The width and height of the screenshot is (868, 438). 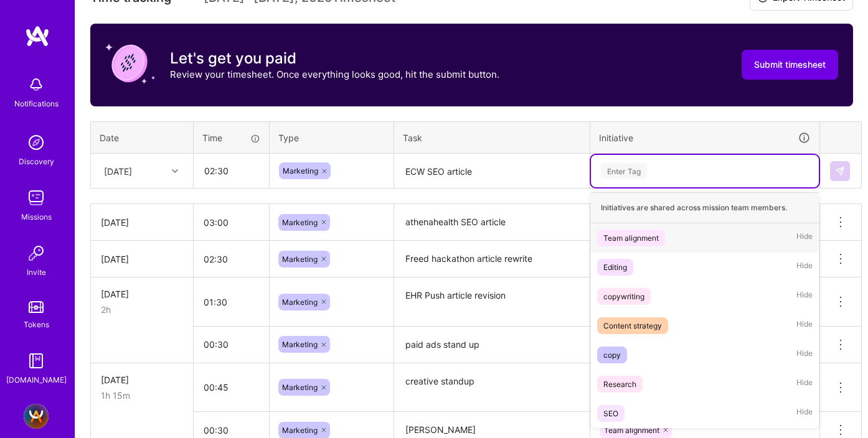 What do you see at coordinates (492, 222) in the screenshot?
I see `textarea: athenahealth SEO article` at bounding box center [492, 222].